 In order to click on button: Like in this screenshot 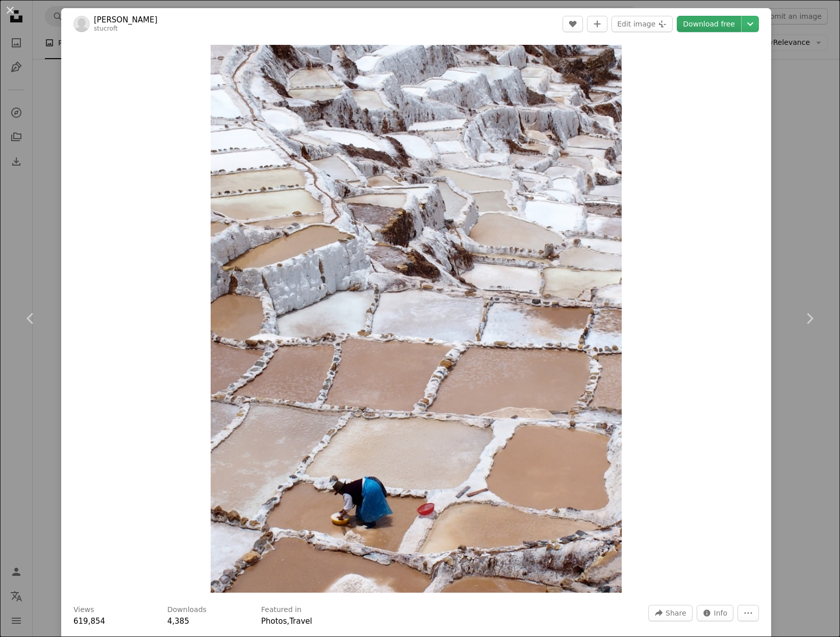, I will do `click(573, 24)`.